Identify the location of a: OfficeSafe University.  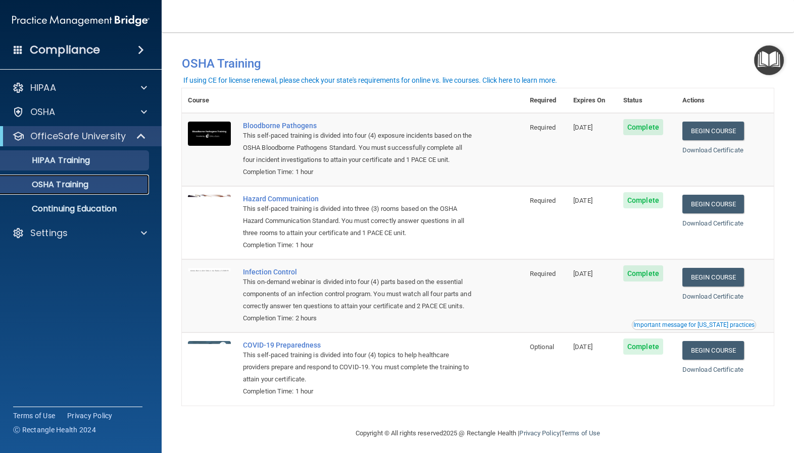
(79, 136).